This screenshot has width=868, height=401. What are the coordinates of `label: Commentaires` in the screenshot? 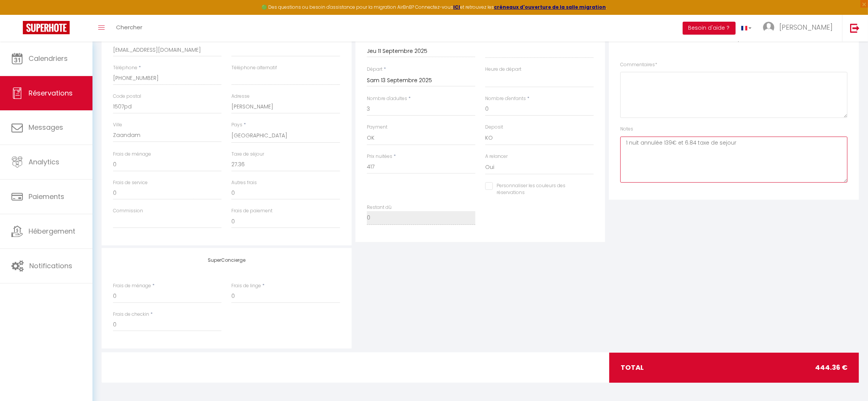 It's located at (639, 64).